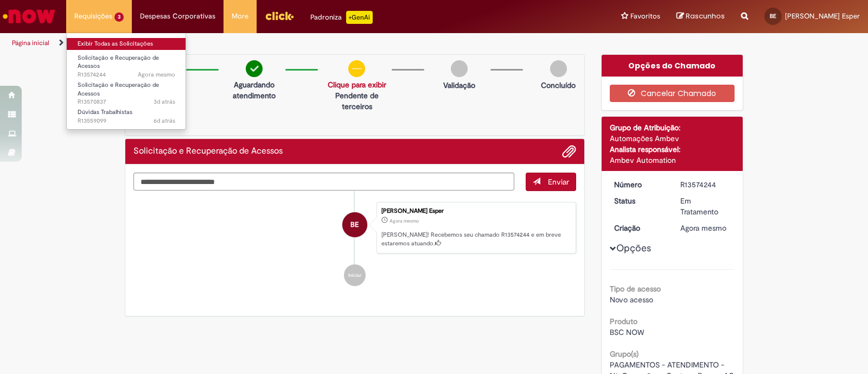  Describe the element at coordinates (127, 63) in the screenshot. I see `a: Aberto R13574244 : Solicitação e Recuperação de Acessos` at that location.